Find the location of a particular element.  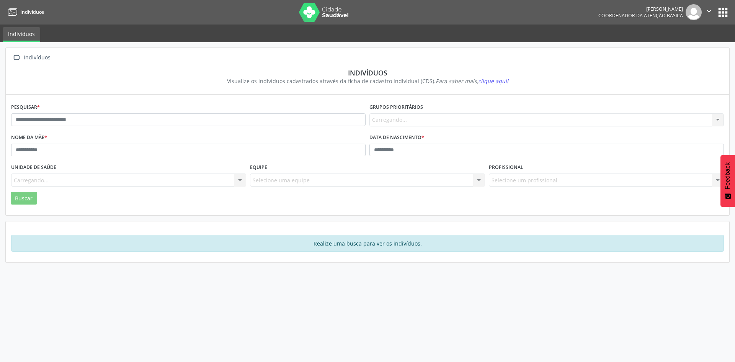

label: Equipe is located at coordinates (258, 167).